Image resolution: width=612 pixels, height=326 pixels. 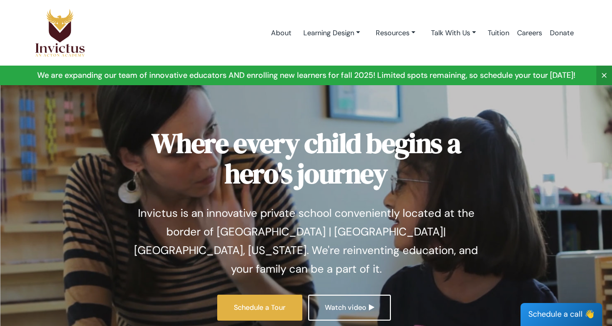 What do you see at coordinates (395, 33) in the screenshot?
I see `a: Resources` at bounding box center [395, 33].